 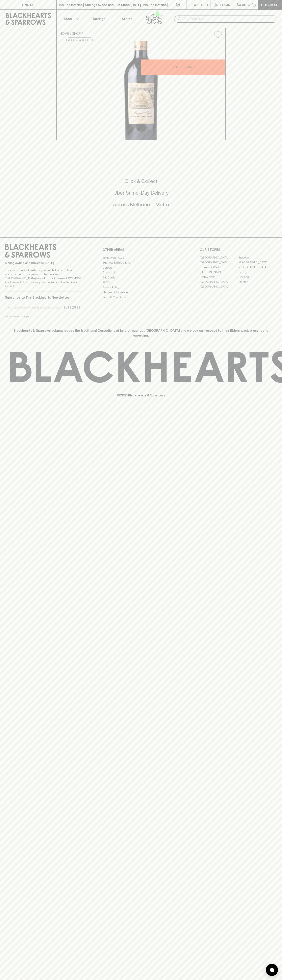 I want to click on button: SUBSCRIBE, so click(x=72, y=308).